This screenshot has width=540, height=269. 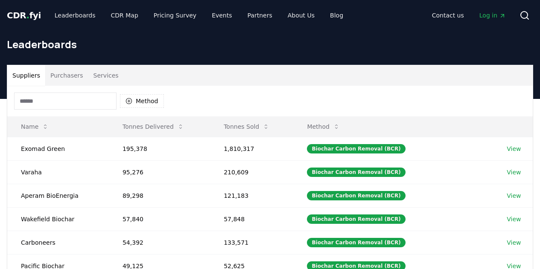 I want to click on td: 121,183, so click(x=251, y=195).